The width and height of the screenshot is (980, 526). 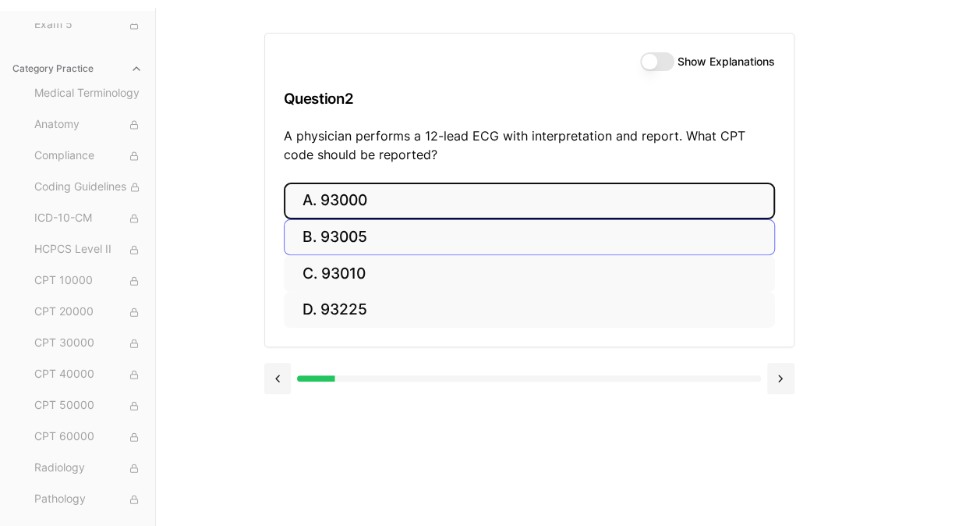 I want to click on button: CPT 10000, so click(x=88, y=281).